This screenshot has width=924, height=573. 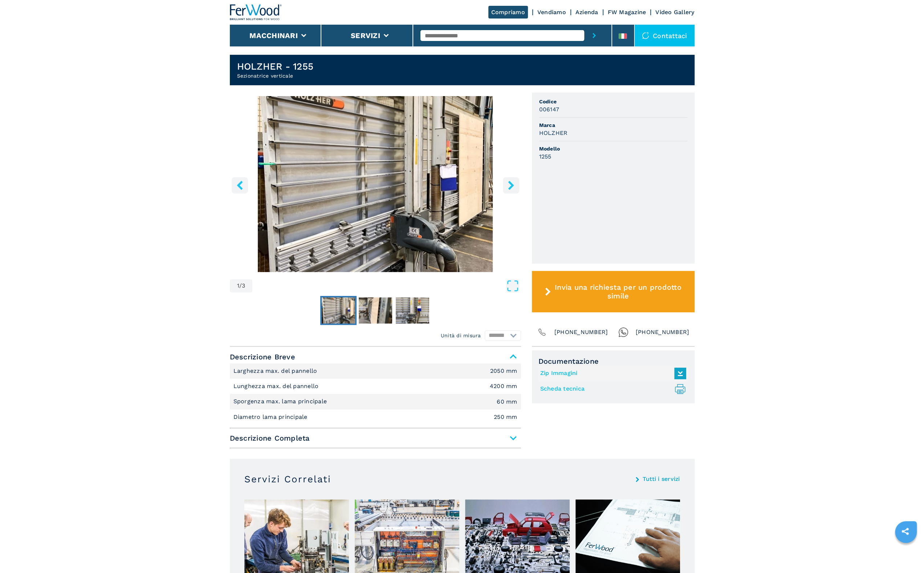 What do you see at coordinates (287, 479) in the screenshot?
I see `h3: Servizi Correlati` at bounding box center [287, 479].